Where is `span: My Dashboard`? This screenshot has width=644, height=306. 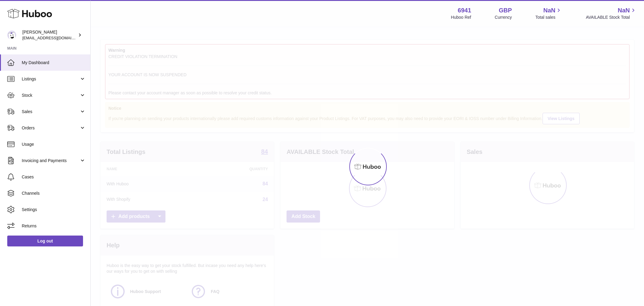 span: My Dashboard is located at coordinates (54, 63).